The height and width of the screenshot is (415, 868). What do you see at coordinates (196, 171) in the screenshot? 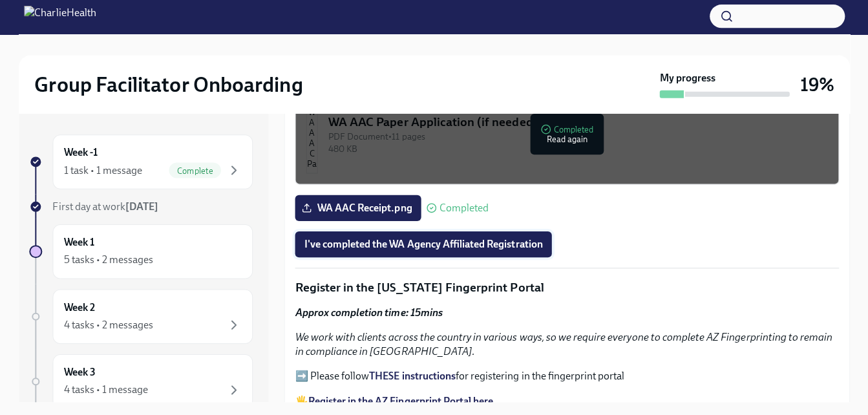
I see `span: Complete` at bounding box center [196, 171].